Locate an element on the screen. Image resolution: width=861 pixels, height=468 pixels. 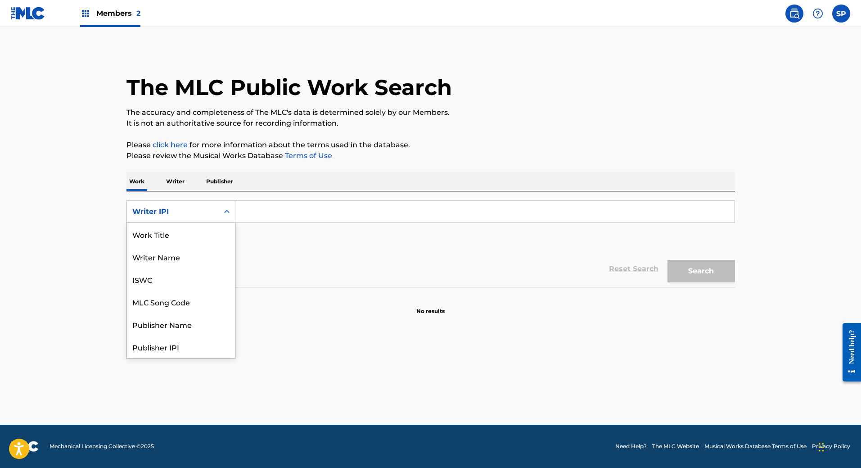
p: Work is located at coordinates (137, 181).